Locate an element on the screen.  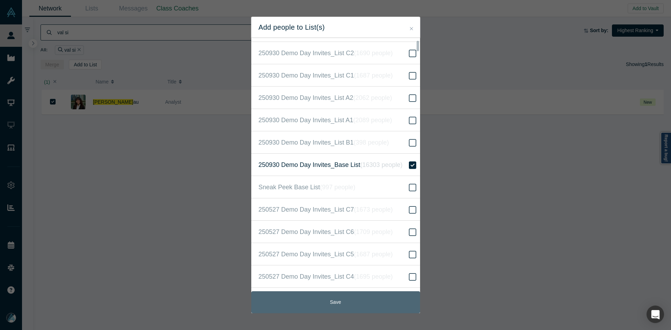
span: 250930 Demo Day Invites_Base List is located at coordinates (331, 165).